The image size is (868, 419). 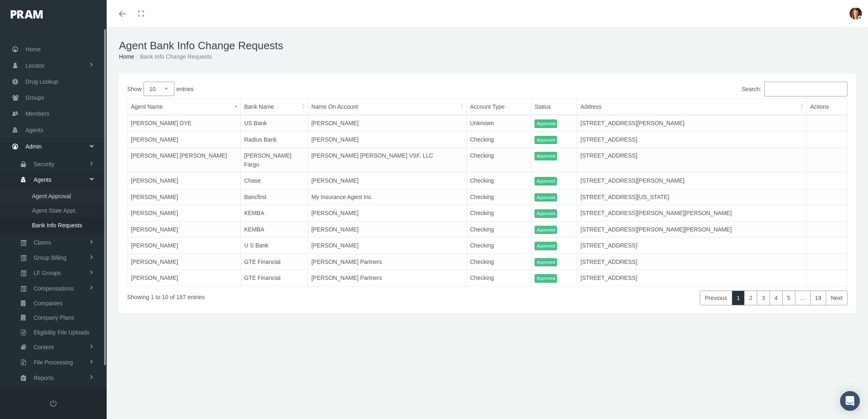 I want to click on td: GTE Financial, so click(x=274, y=261).